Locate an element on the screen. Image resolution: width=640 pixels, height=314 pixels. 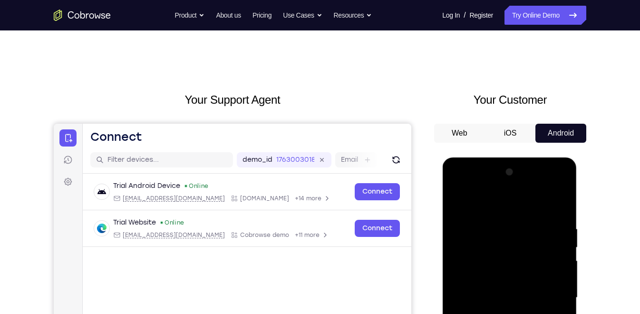
a: Sessions is located at coordinates (14, 36).